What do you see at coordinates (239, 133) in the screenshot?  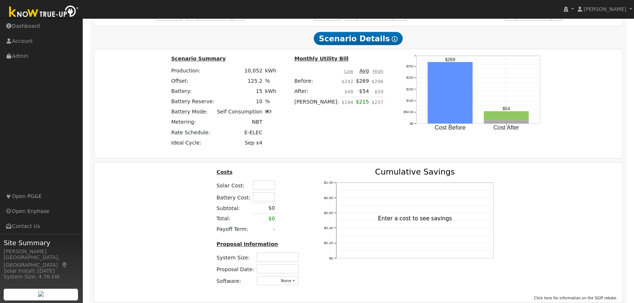 I see `td: E-ELEC` at bounding box center [239, 133].